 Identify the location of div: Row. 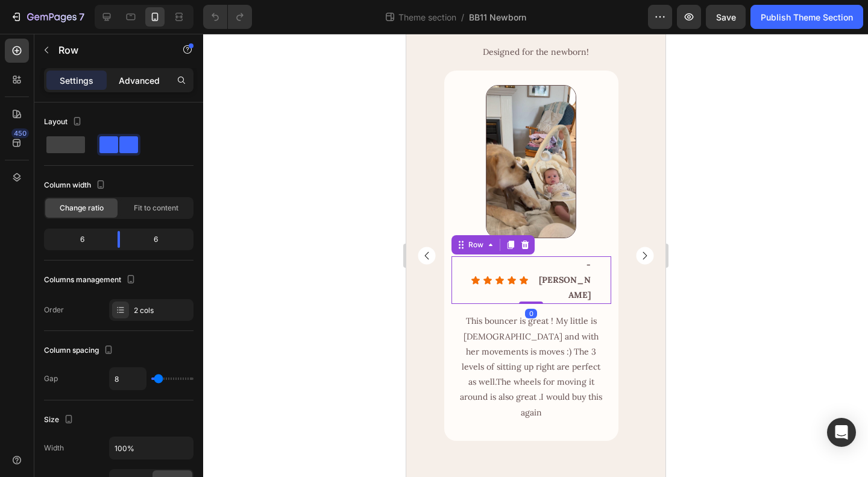
(69, 211).